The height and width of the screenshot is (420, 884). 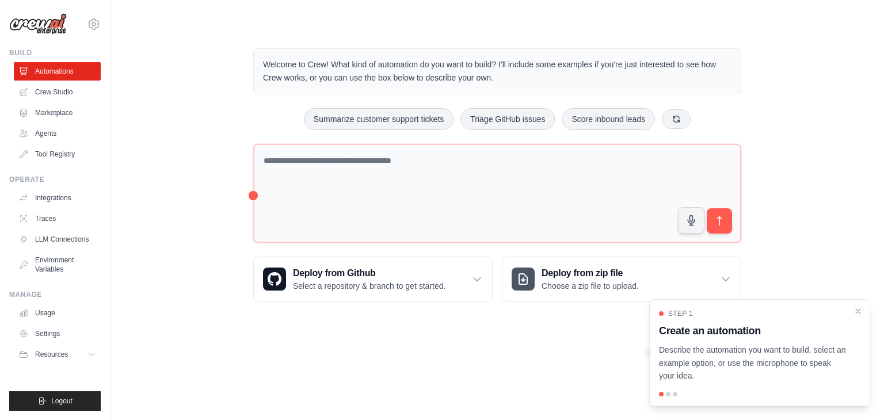 I want to click on a: LLM Connections, so click(x=57, y=239).